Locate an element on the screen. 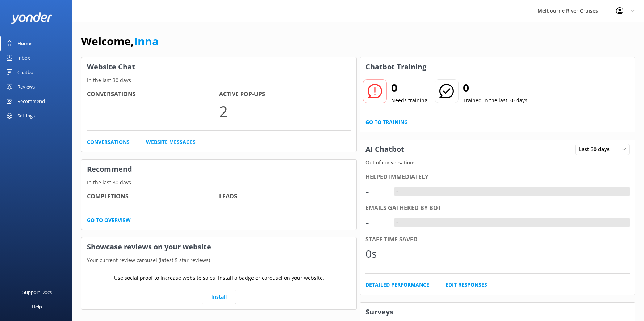 The width and height of the screenshot is (644, 321). p: Out of conversations is located at coordinates (498, 163).